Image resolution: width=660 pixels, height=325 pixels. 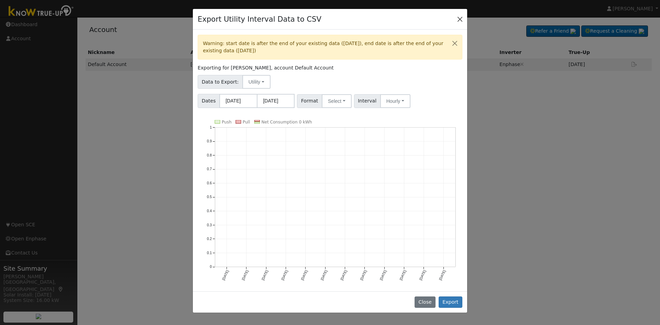 What do you see at coordinates (209, 225) in the screenshot?
I see `text: 0.3` at bounding box center [209, 225].